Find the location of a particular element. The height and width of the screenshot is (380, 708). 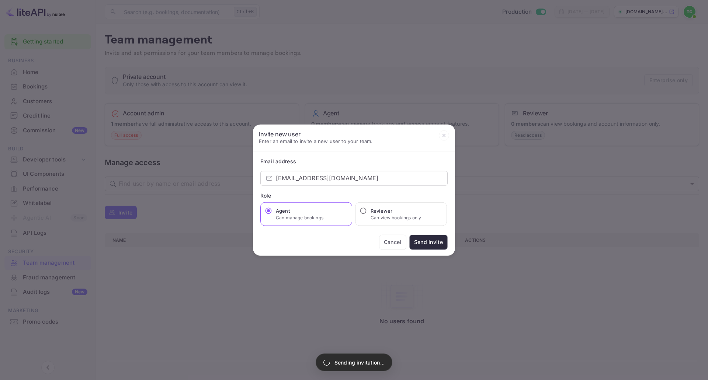

p: Enter an email to invite a new user to your team. is located at coordinates (316, 142).